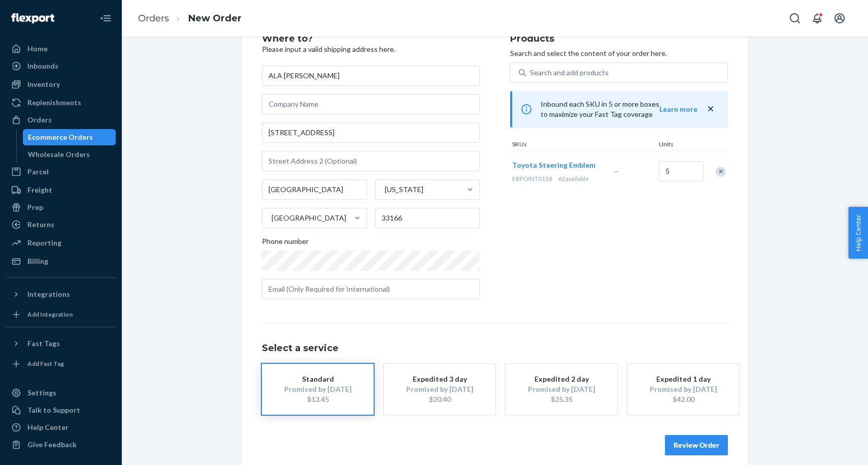 This screenshot has height=465, width=868. I want to click on button: Fast Tags, so click(61, 343).